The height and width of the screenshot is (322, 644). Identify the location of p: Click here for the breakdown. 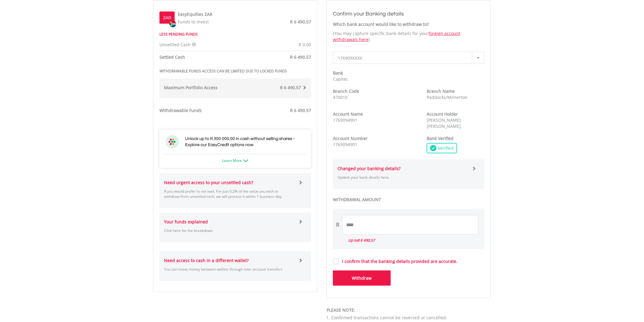
(228, 230).